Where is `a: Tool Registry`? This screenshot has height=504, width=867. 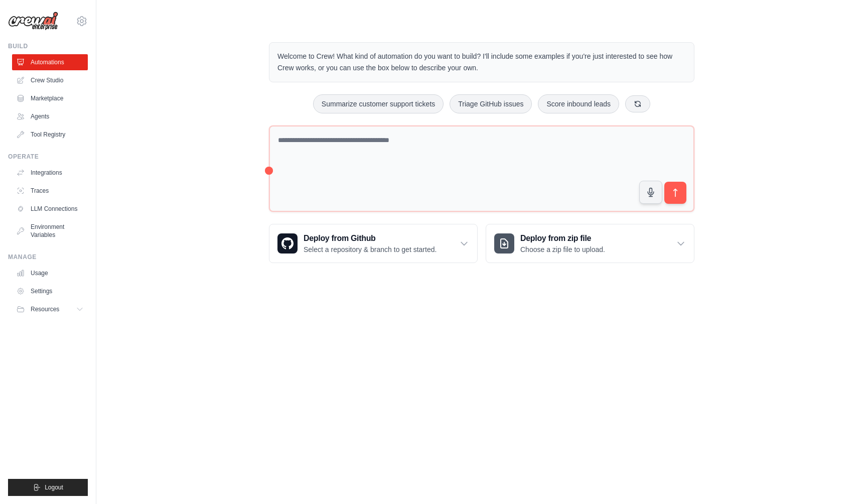 a: Tool Registry is located at coordinates (50, 134).